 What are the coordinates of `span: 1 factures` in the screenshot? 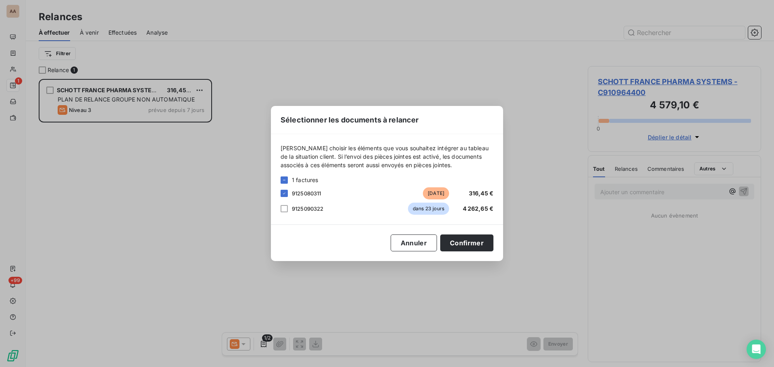 It's located at (305, 180).